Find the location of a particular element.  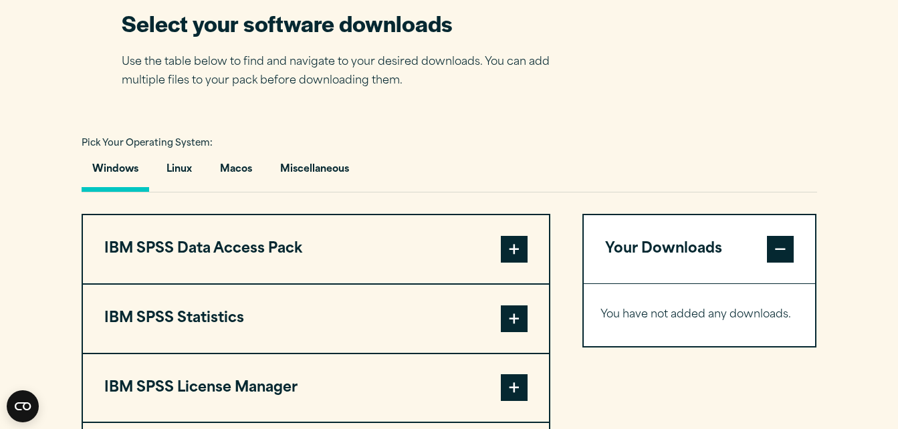

h2: Select your software downloads is located at coordinates (346, 23).